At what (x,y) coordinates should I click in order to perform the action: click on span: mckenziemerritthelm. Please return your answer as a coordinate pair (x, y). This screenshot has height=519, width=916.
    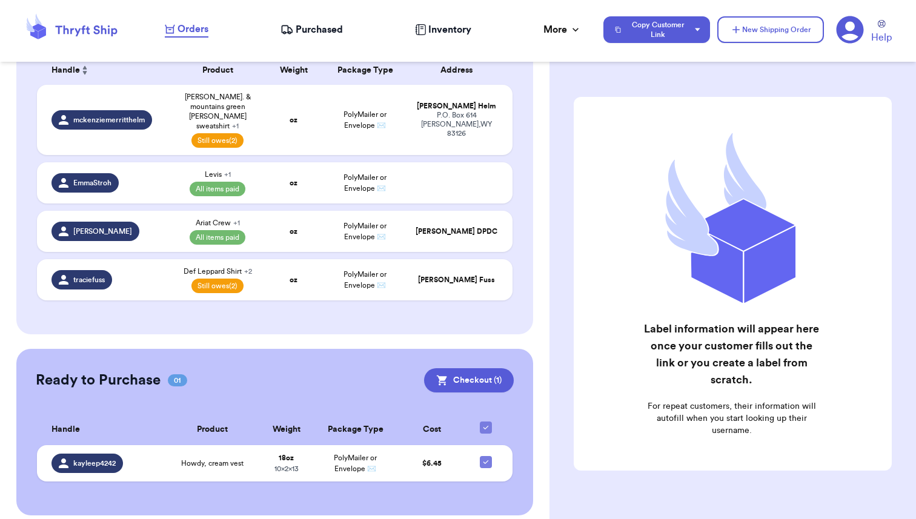
    Looking at the image, I should click on (109, 120).